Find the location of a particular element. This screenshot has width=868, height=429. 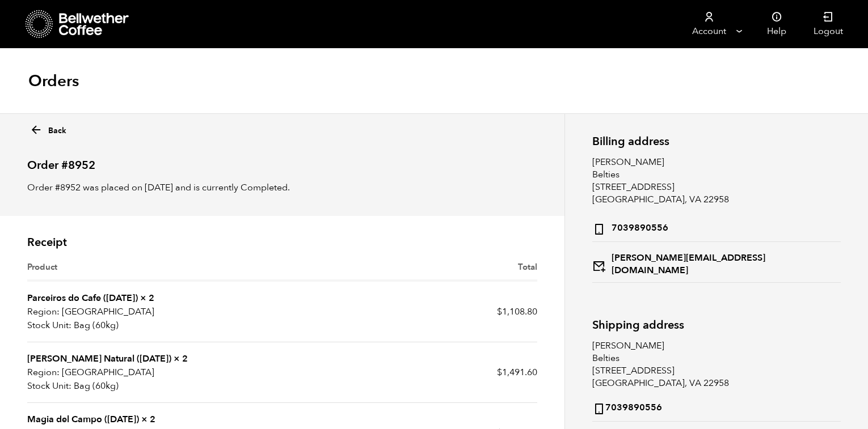

a: Back is located at coordinates (47, 129).